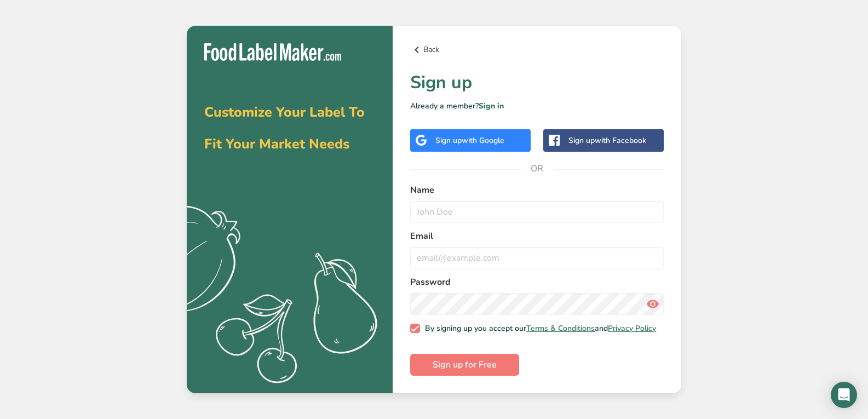 The width and height of the screenshot is (868, 419). Describe the element at coordinates (483, 140) in the screenshot. I see `span: with Google` at that location.